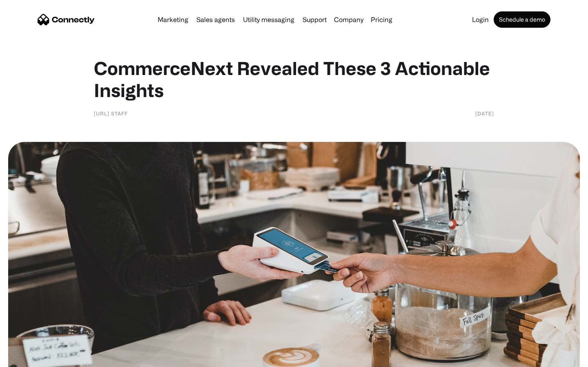 The width and height of the screenshot is (588, 367). What do you see at coordinates (315, 19) in the screenshot?
I see `a: Support` at bounding box center [315, 19].